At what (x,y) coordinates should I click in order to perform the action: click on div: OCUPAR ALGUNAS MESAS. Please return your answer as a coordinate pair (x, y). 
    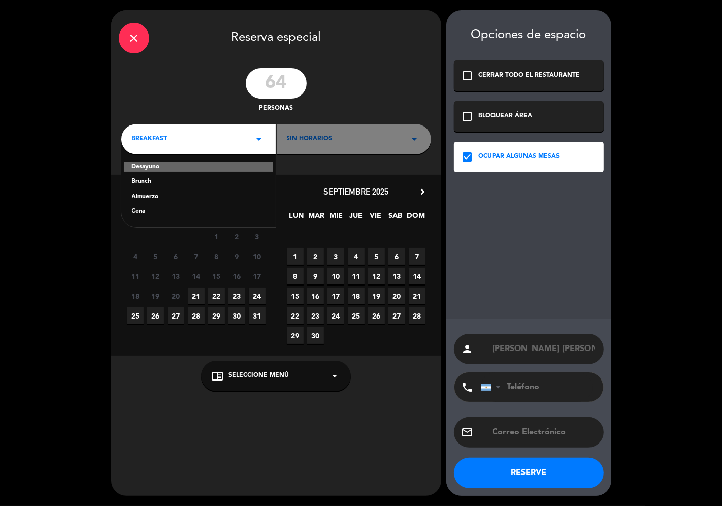
    Looking at the image, I should click on (519, 157).